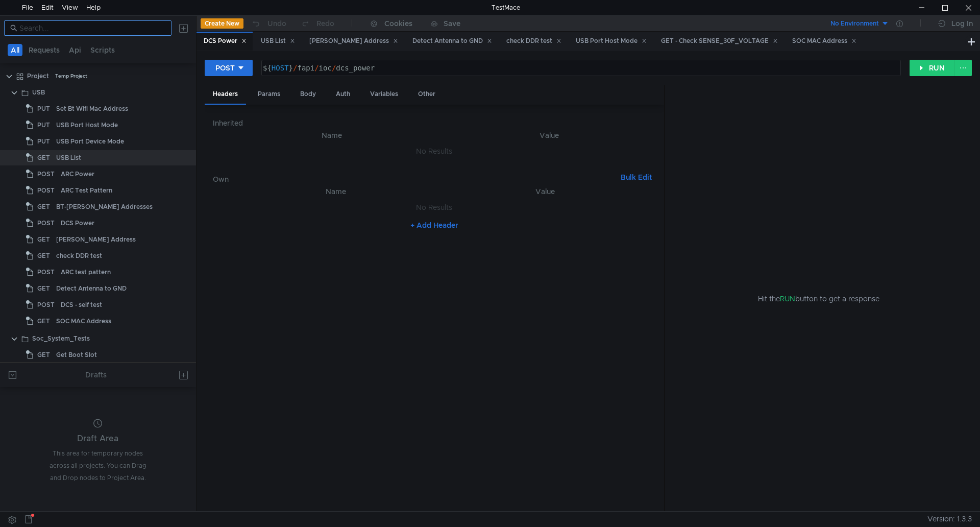 The height and width of the screenshot is (527, 980). I want to click on div: USB Port Device Mode, so click(90, 141).